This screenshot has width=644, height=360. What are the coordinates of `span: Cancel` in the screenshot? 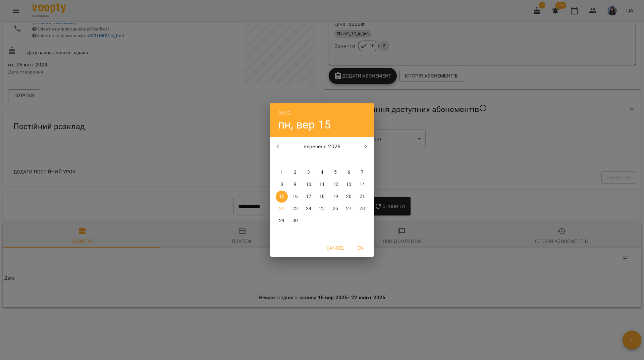 It's located at (336, 248).